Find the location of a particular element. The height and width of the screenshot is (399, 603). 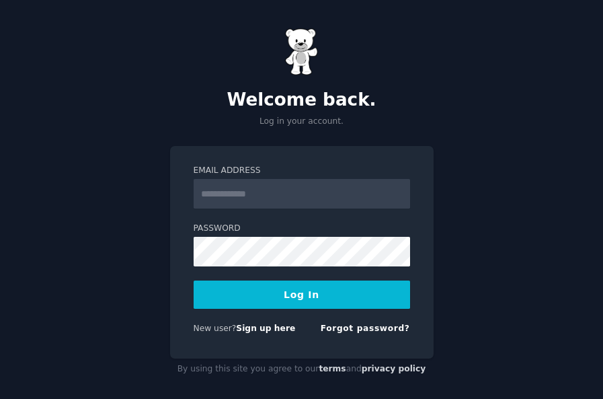

label: Password is located at coordinates (302, 229).